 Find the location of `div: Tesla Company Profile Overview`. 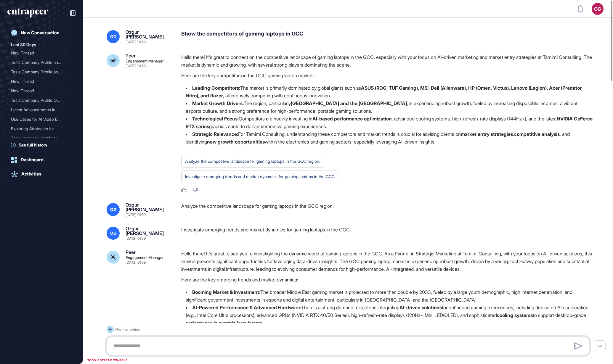

div: Tesla Company Profile Overview is located at coordinates (41, 100).